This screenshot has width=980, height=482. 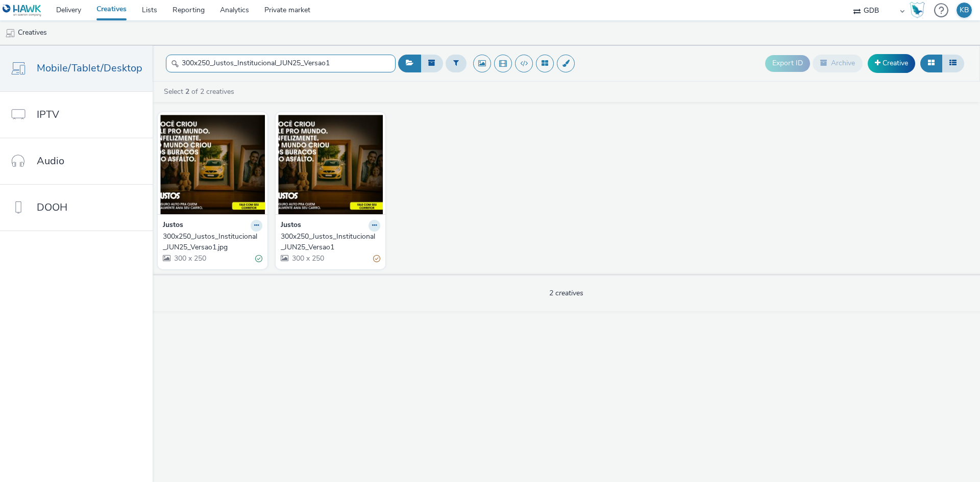 I want to click on span: Mobile/Tablet/Desktop, so click(x=89, y=67).